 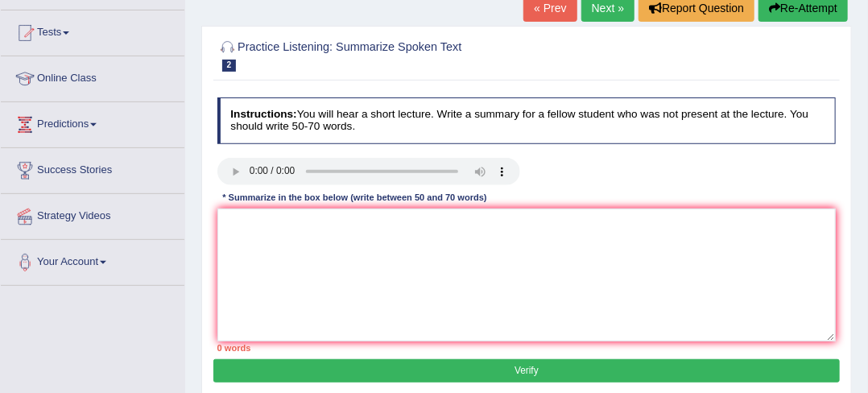 What do you see at coordinates (409, 55) in the screenshot?
I see `h2: Practice Listening: Summarize Spoken Text` at bounding box center [409, 55].